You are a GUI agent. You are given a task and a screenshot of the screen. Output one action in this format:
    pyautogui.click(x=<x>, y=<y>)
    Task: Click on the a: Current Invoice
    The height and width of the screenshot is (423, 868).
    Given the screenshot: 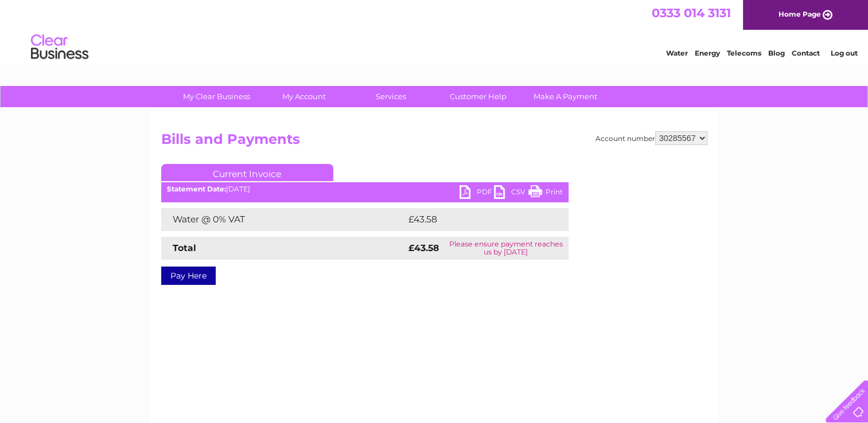 What is the action you would take?
    pyautogui.click(x=247, y=173)
    